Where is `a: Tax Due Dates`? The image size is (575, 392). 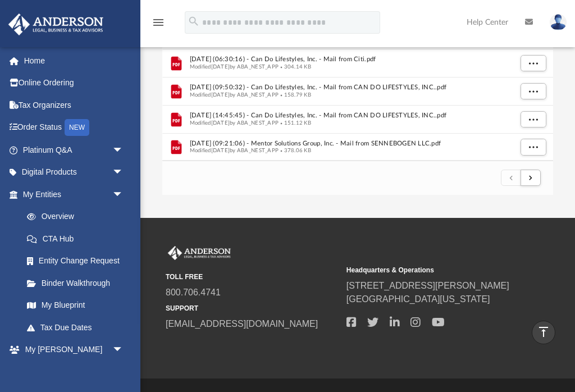 a: Tax Due Dates is located at coordinates (78, 328).